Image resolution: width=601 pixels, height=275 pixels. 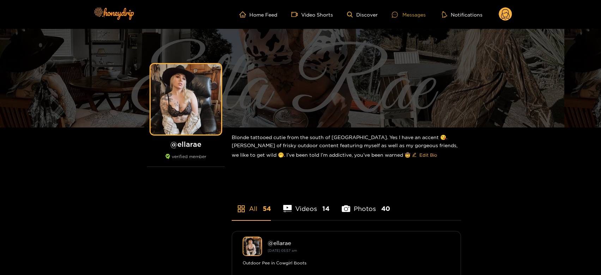 What do you see at coordinates (326, 209) in the screenshot?
I see `span: 14` at bounding box center [326, 209].